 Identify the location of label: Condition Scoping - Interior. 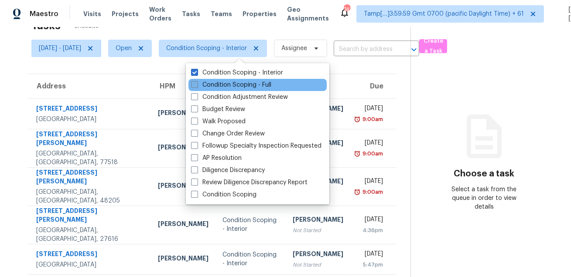
(237, 73).